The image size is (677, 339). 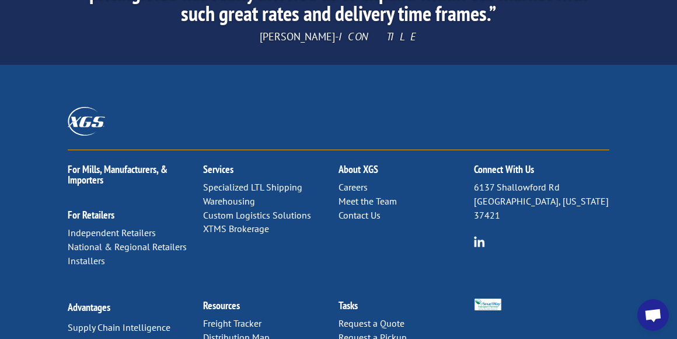 I want to click on div: Open chat, so click(x=653, y=315).